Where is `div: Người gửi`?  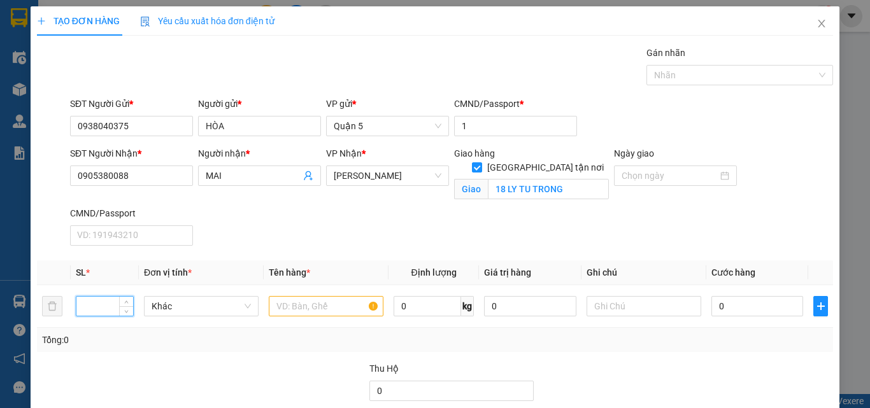 div: Người gửi is located at coordinates (259, 104).